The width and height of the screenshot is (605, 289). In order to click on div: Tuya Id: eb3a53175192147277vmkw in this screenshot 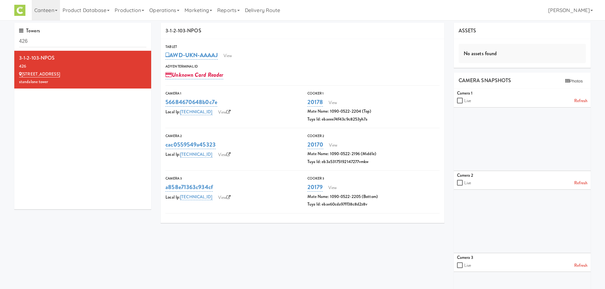, I will do `click(374, 162)`.